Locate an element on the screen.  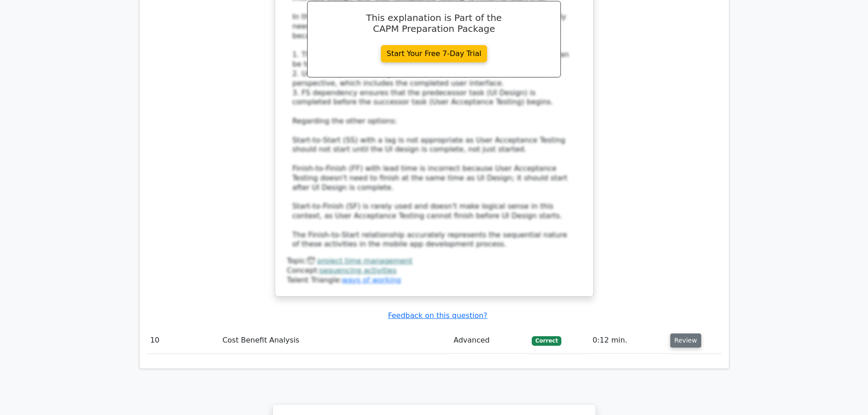
u: Feedback on this question? is located at coordinates (437, 315).